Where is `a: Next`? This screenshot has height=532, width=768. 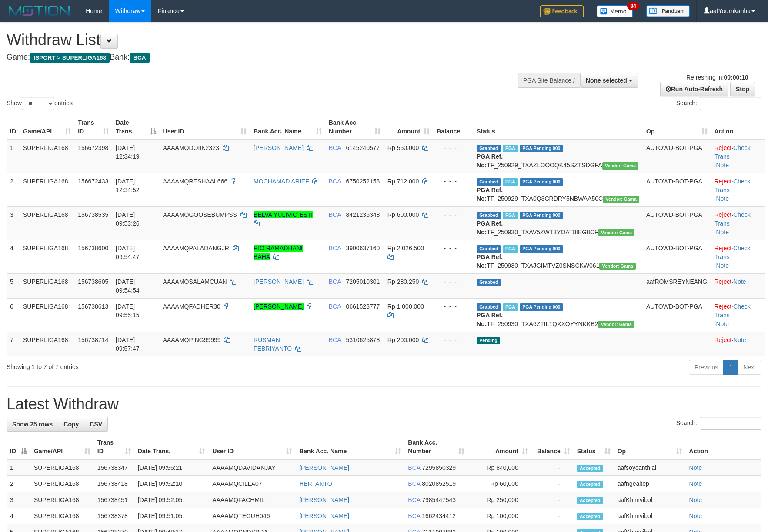
a: Next is located at coordinates (749, 368).